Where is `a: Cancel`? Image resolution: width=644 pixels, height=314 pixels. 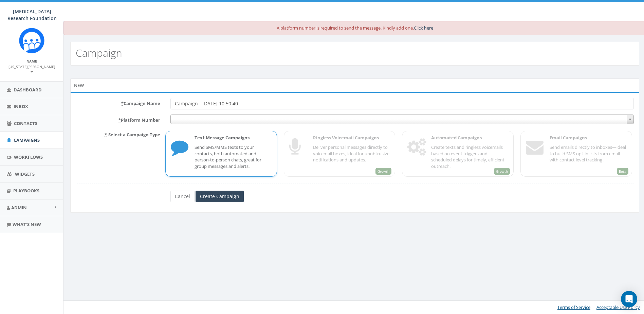
a: Cancel is located at coordinates (183, 197).